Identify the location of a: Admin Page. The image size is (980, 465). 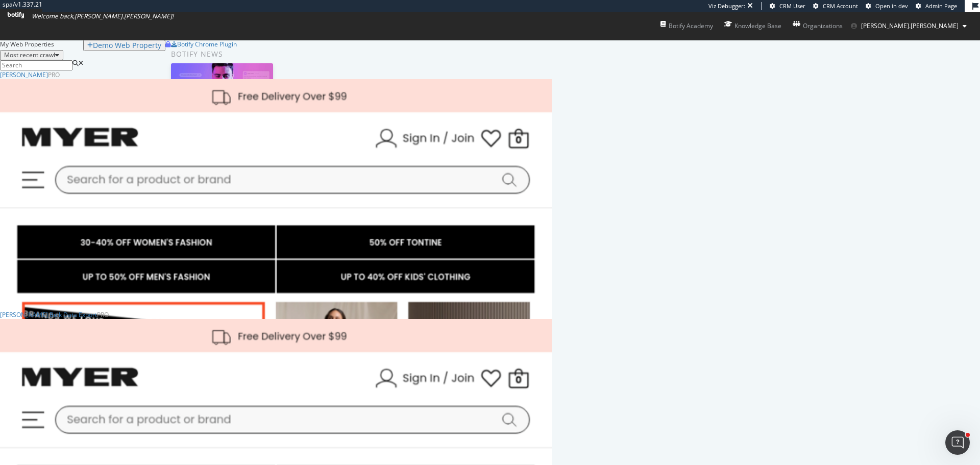
(936, 6).